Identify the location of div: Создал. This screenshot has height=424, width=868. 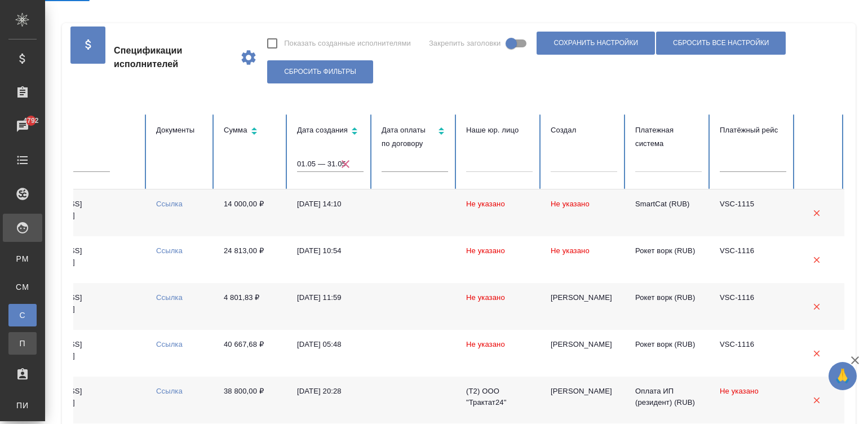
(584, 130).